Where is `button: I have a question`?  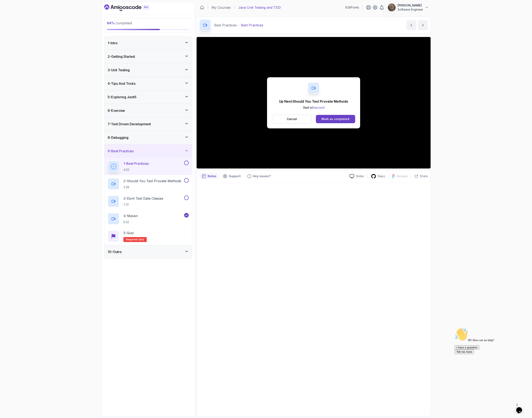 button: I have a question is located at coordinates (14, 21).